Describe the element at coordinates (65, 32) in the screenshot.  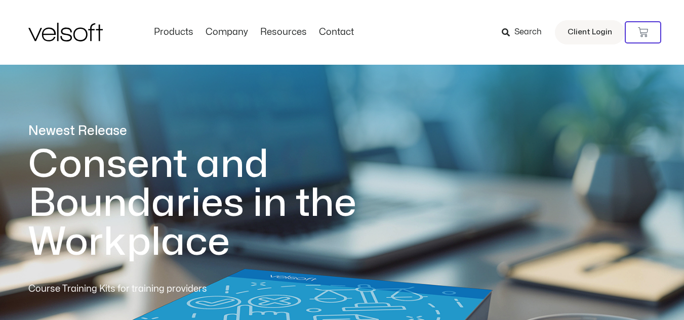
I see `img: Velsoft Training Materials` at that location.